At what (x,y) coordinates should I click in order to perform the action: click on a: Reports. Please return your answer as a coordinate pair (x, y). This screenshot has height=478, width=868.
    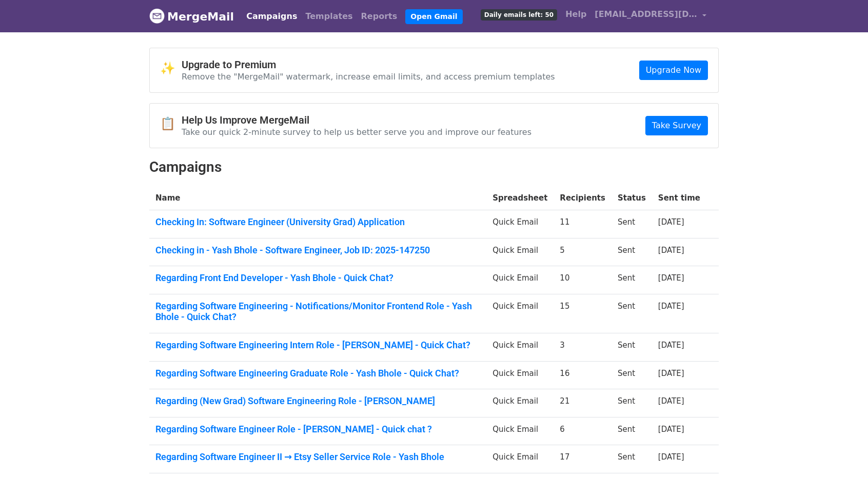
    Looking at the image, I should click on (379, 16).